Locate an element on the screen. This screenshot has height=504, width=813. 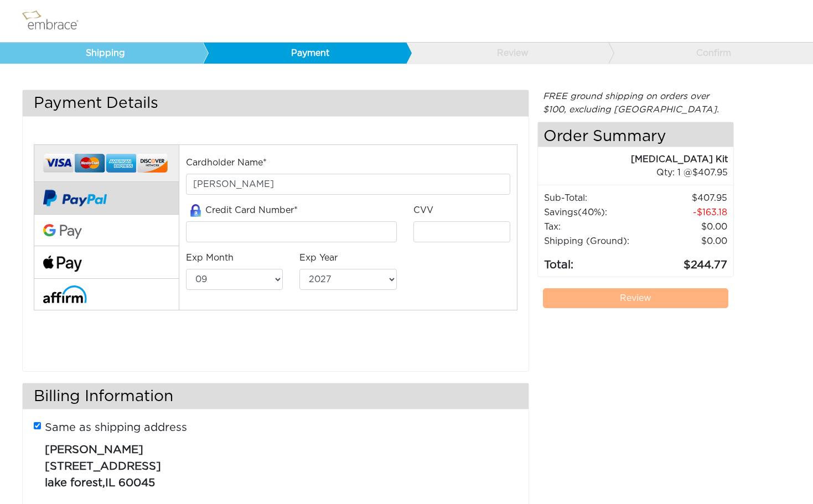
td: 0.00 is located at coordinates (686, 227).